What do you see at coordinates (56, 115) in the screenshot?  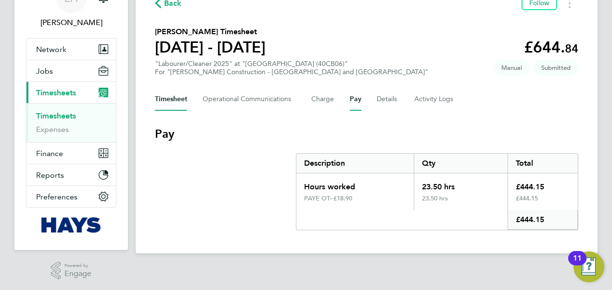 I see `a: Timesheets` at bounding box center [56, 115].